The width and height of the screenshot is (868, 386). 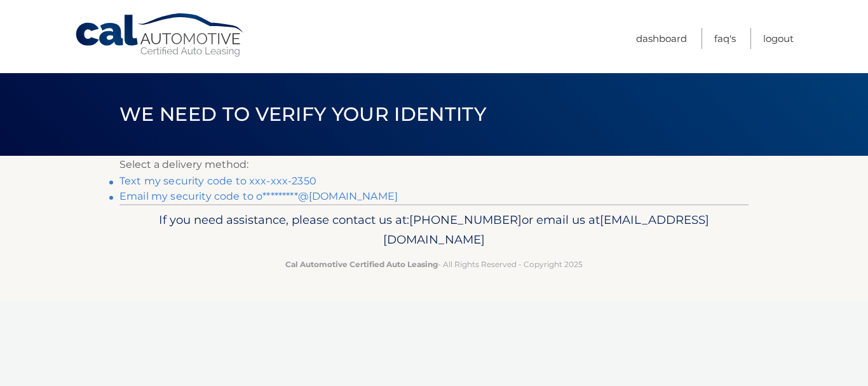 What do you see at coordinates (161, 35) in the screenshot?
I see `a: Cal Automotive` at bounding box center [161, 35].